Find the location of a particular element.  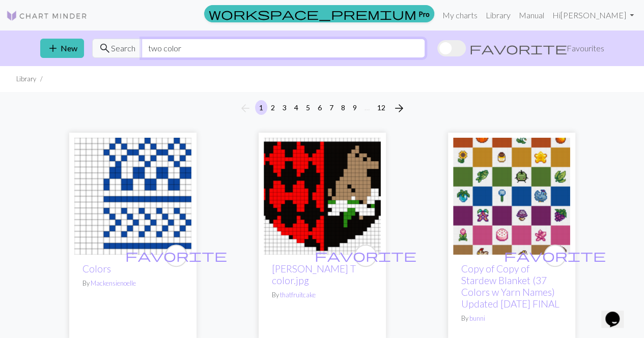

span: Search is located at coordinates (123, 49).